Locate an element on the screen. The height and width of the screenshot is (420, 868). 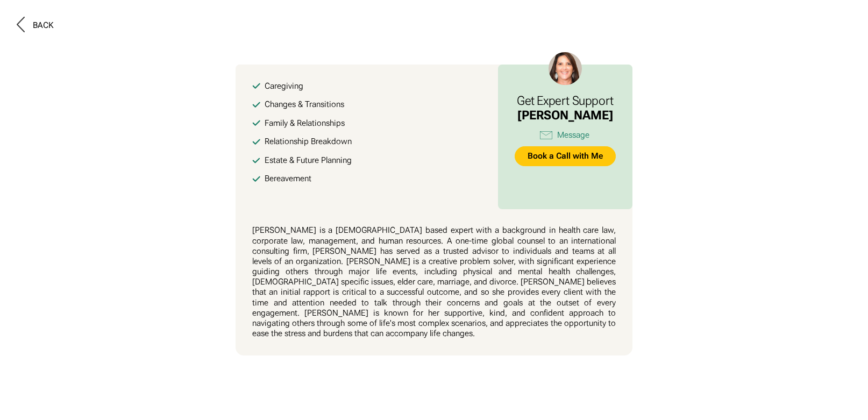
a: Message is located at coordinates (565, 135).